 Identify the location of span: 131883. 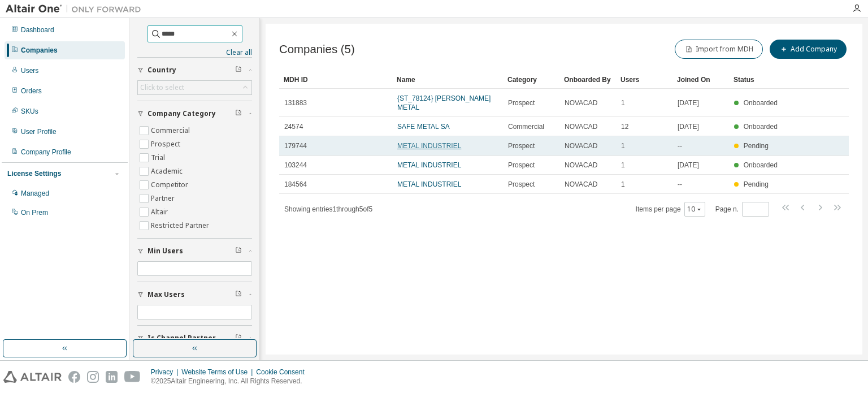
(296, 103).